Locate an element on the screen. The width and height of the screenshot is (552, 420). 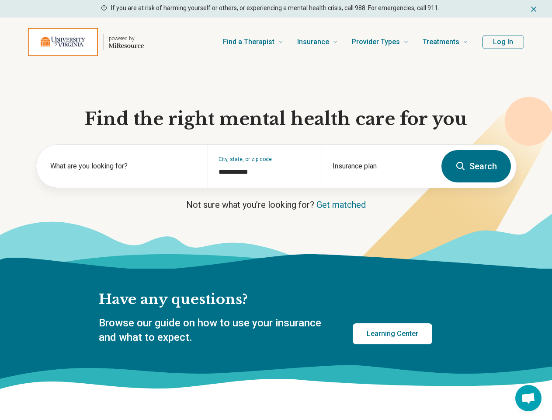
p: If you are at risk of harming yourself or others, or experiencing a mental health crisis, call 98... is located at coordinates (275, 8).